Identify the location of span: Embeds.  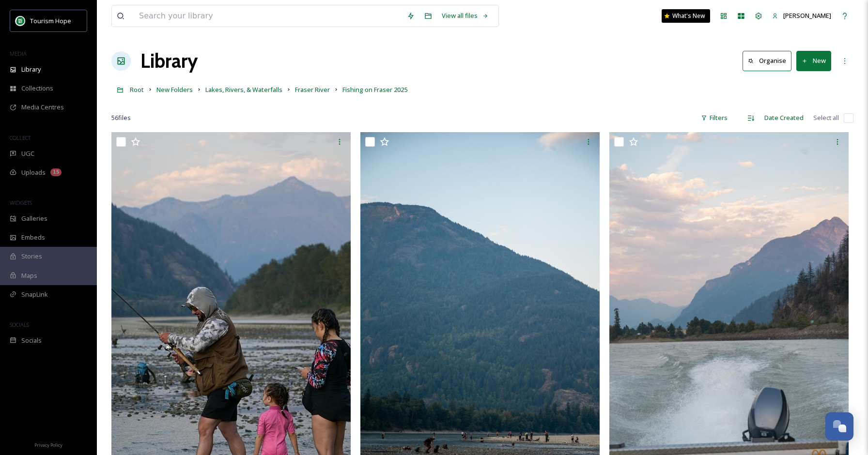
(33, 237).